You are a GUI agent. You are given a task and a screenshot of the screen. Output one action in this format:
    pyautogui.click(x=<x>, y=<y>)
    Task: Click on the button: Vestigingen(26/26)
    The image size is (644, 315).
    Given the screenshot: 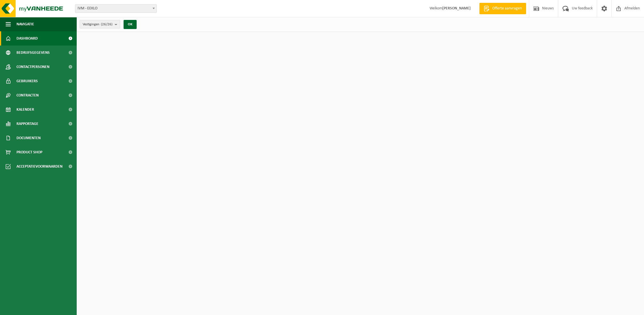 What is the action you would take?
    pyautogui.click(x=100, y=24)
    